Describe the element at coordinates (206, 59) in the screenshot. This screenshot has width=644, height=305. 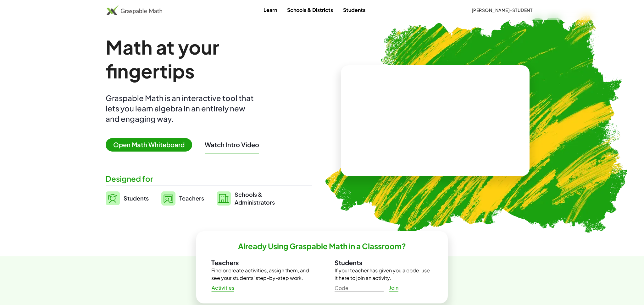
I see `h1: Math at your fingertips` at that location.